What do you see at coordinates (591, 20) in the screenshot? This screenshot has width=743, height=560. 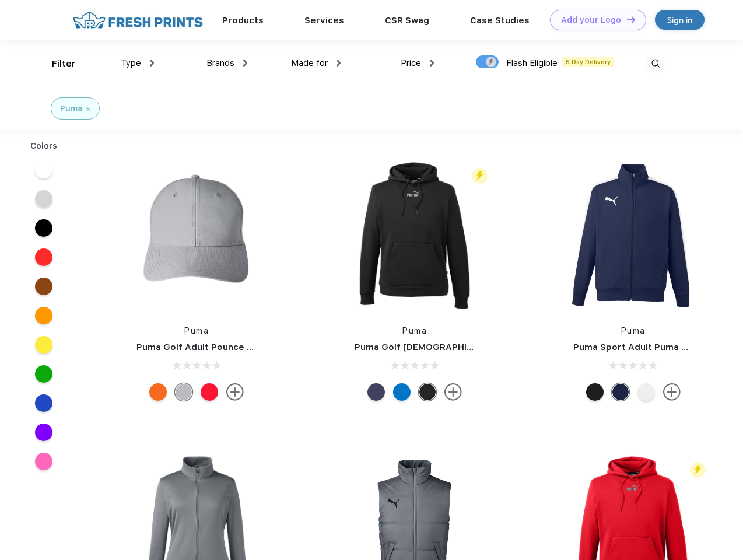 I see `div: Add your Logo` at bounding box center [591, 20].